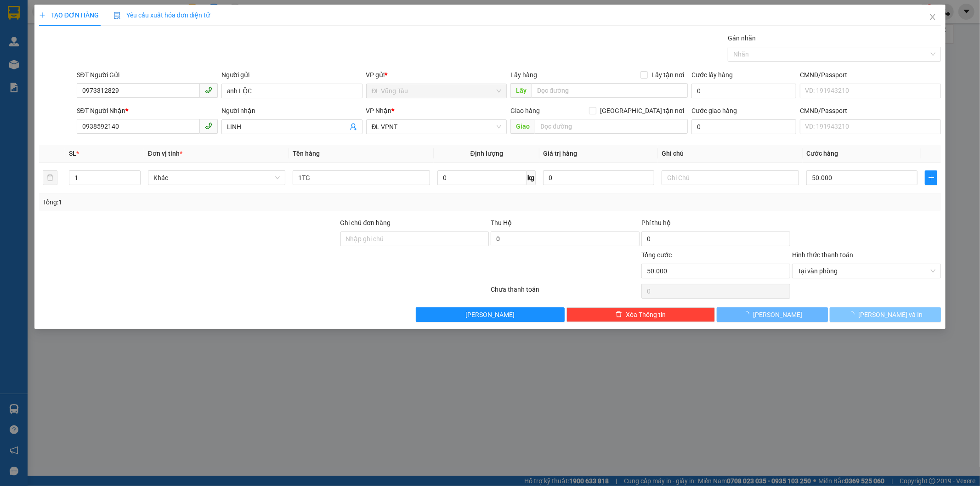  What do you see at coordinates (436, 91) in the screenshot?
I see `span: ĐL Vũng Tàu` at bounding box center [436, 91].